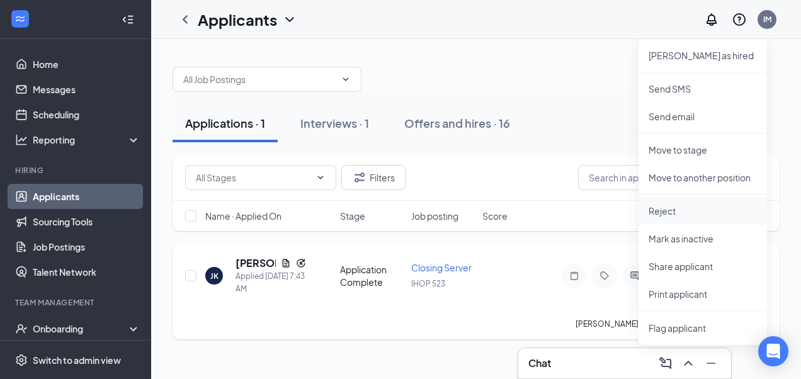 This screenshot has height=379, width=801. I want to click on span: IHOP 523, so click(428, 283).